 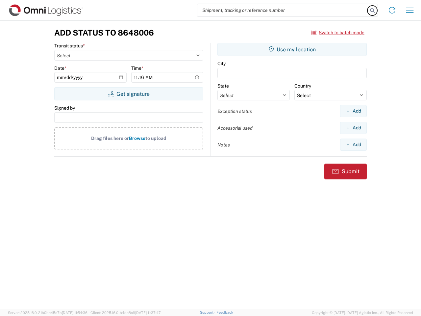 I want to click on button: Submit, so click(x=345, y=171).